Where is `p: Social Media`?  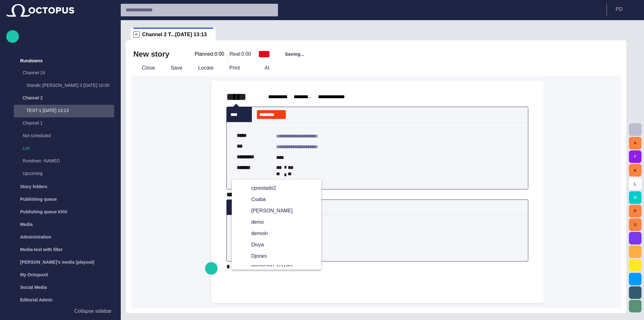 p: Social Media is located at coordinates (33, 287).